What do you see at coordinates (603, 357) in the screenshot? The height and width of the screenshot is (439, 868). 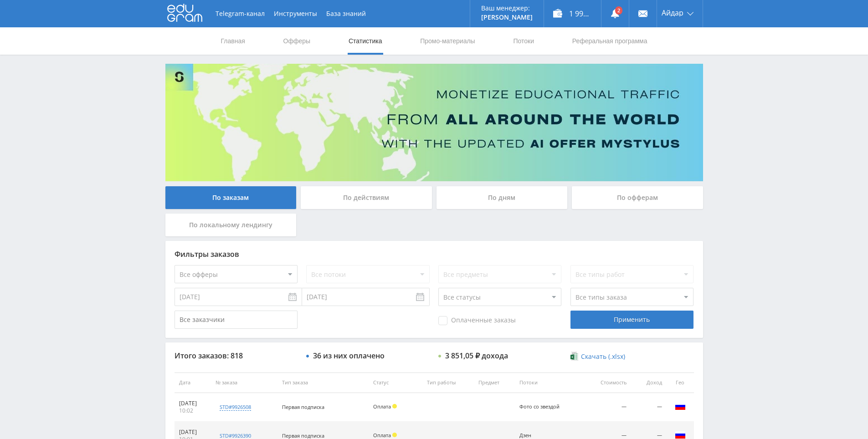 I see `span: Скачать (.xlsx)` at bounding box center [603, 357].